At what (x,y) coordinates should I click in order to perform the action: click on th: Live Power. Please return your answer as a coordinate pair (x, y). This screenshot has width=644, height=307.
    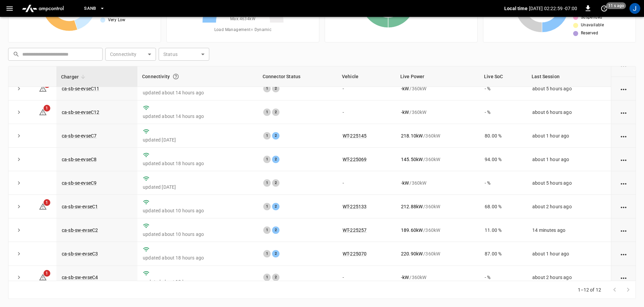
    Looking at the image, I should click on (437, 77).